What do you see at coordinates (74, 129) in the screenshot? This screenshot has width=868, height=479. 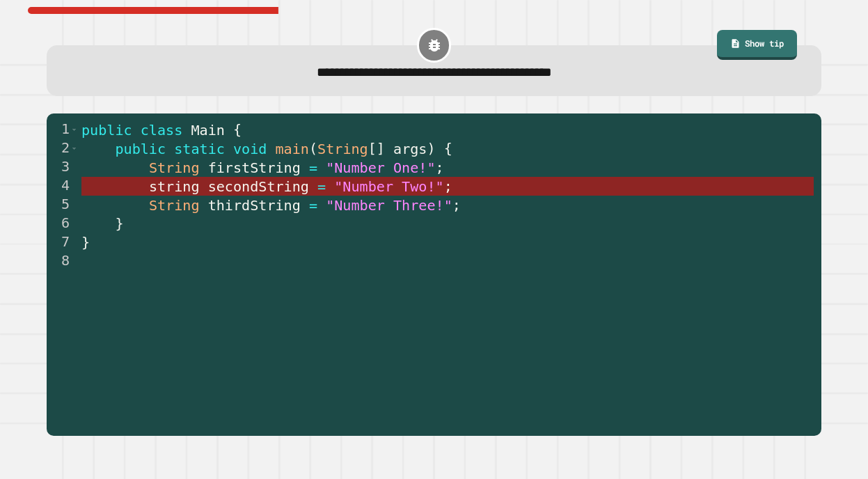 I see `span: Toggle code folding, rows 1 through 7` at bounding box center [74, 129].